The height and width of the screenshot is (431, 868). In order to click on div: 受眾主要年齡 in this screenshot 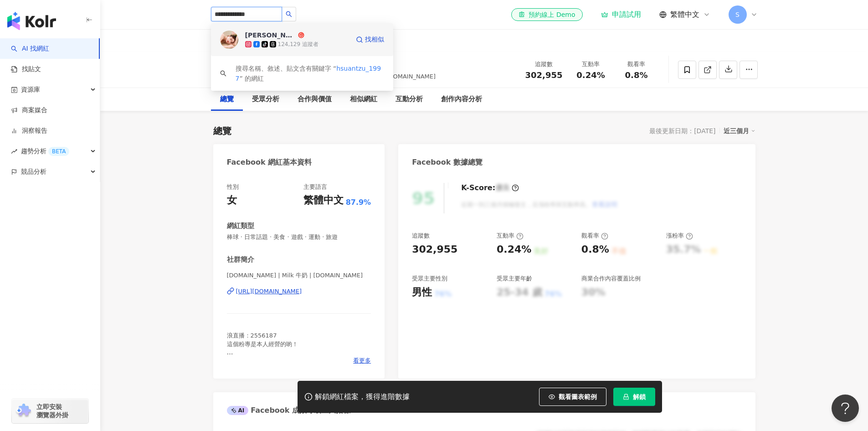, I will do `click(515, 279)`.